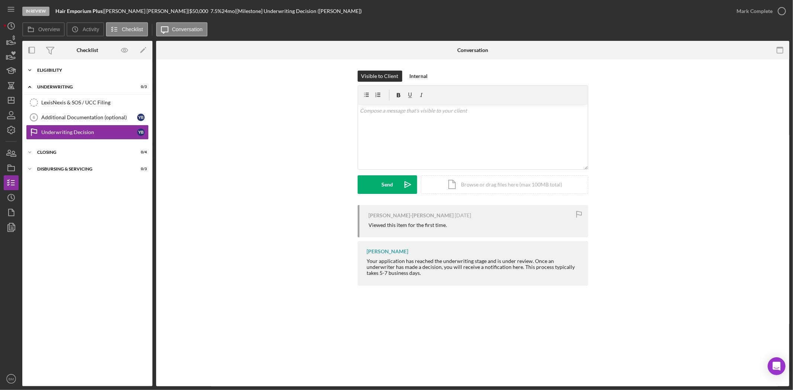  Describe the element at coordinates (198, 11) in the screenshot. I see `span: $50,000` at that location.